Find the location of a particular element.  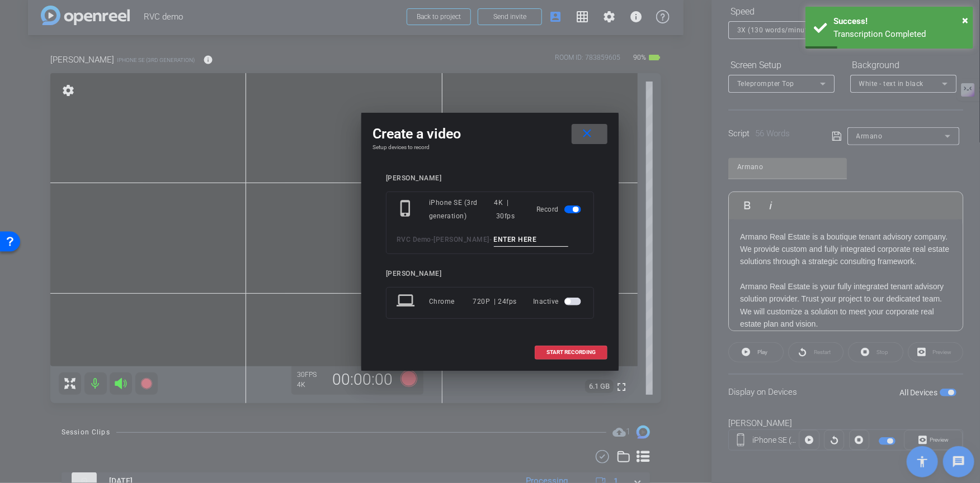

mat-icon: close is located at coordinates (587, 134).